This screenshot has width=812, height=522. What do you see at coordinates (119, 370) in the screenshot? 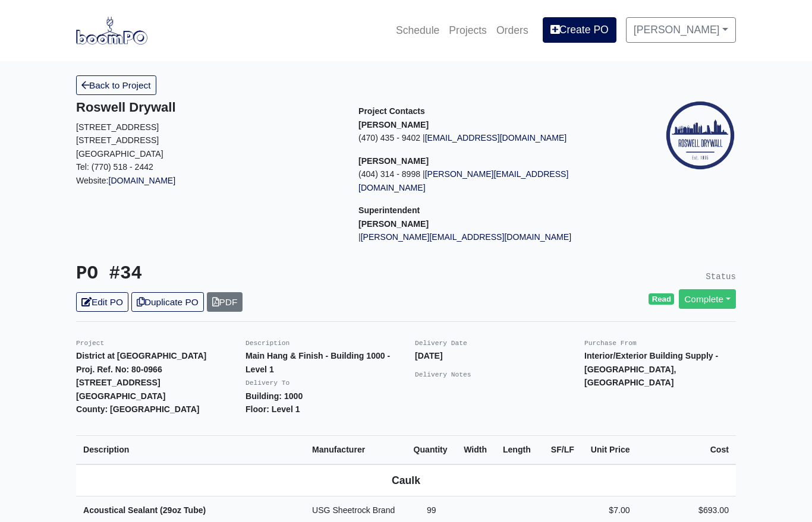
I see `strong: Proj. Ref. No: 80-0966` at bounding box center [119, 370].